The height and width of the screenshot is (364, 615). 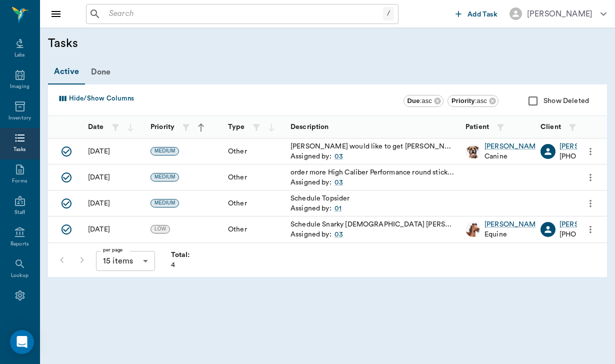 What do you see at coordinates (113, 250) in the screenshot?
I see `label: per page` at bounding box center [113, 250].